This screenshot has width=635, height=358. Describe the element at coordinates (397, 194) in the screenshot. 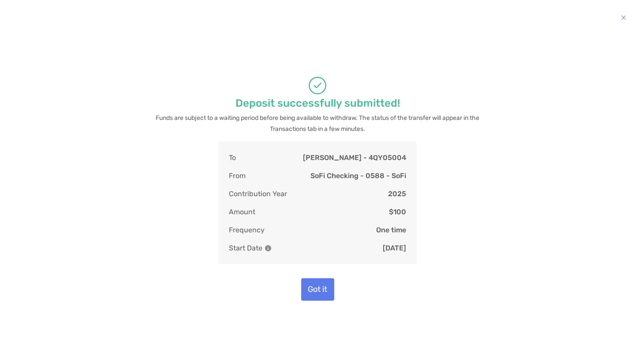

I see `p: 2025` at that location.